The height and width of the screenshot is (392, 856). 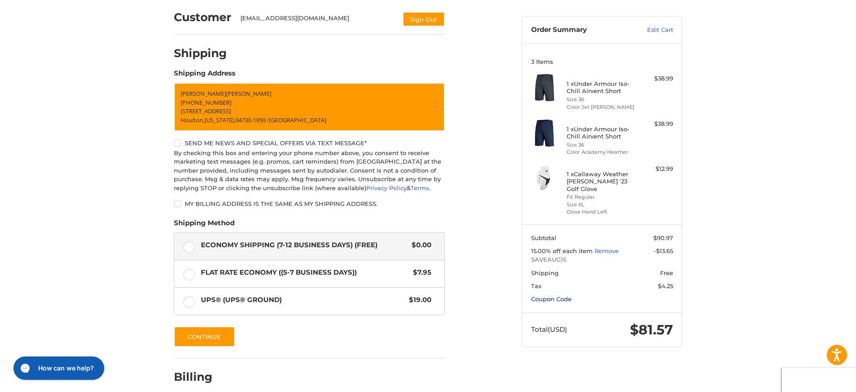 I want to click on a: Edit Cart, so click(x=650, y=30).